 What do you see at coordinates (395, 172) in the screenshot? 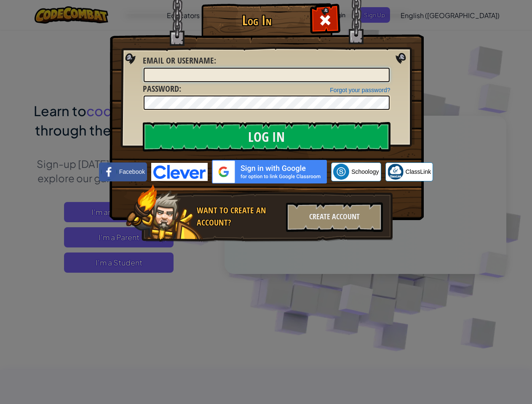
I see `img: classlink-logo-small.png` at bounding box center [395, 172].